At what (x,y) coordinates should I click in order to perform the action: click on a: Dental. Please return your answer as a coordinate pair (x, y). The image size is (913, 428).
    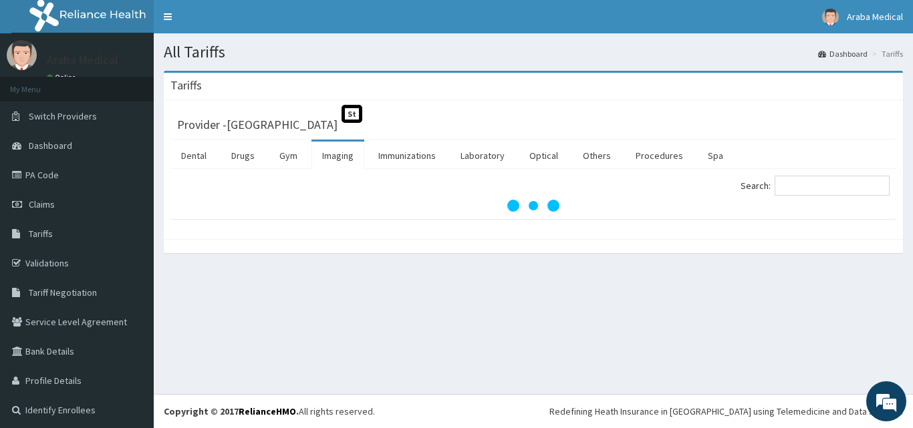
    Looking at the image, I should click on (194, 156).